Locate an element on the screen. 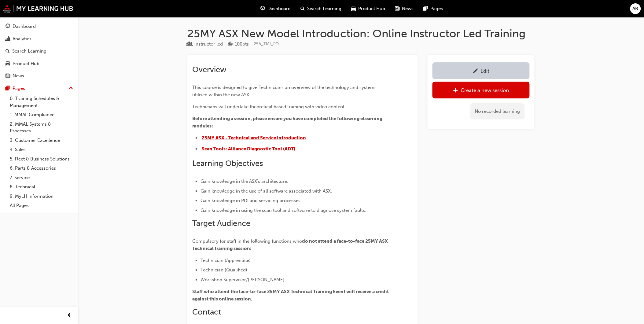 Image resolution: width=644 pixels, height=324 pixels. span: This course is designed to give Technicians an overview of the technology and systems utilised wi... is located at coordinates (285, 91).